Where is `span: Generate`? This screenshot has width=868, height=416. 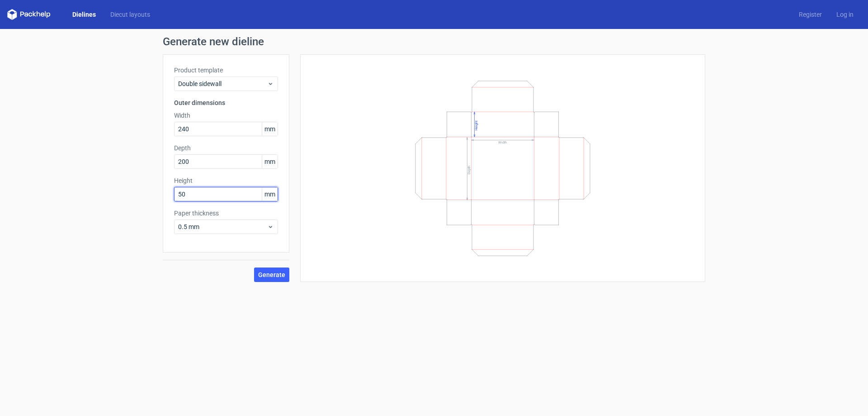
span: Generate is located at coordinates (272, 275).